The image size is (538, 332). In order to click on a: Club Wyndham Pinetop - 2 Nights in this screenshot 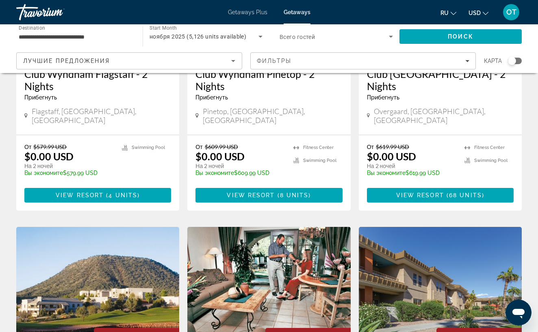, I will do `click(268, 80)`.